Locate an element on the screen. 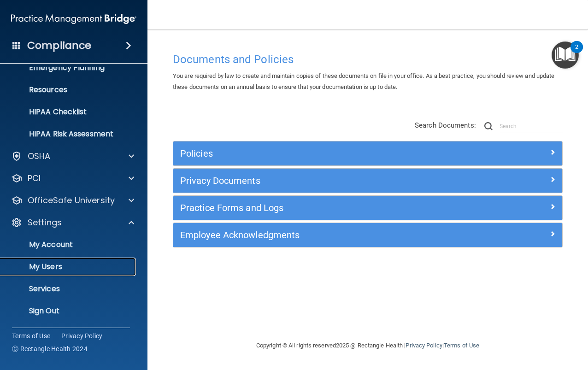 This screenshot has height=370, width=588. h4: Documents and Policies is located at coordinates (368, 59).